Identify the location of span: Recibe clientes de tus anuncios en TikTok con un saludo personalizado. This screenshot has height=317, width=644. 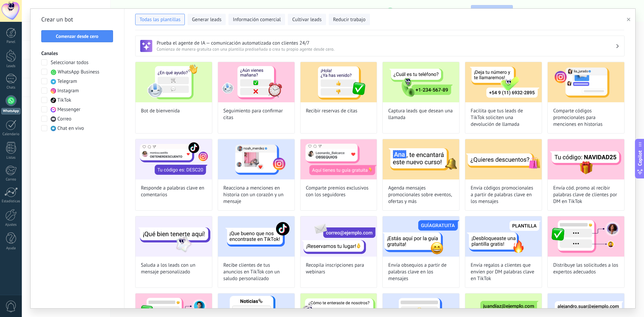
(256, 272).